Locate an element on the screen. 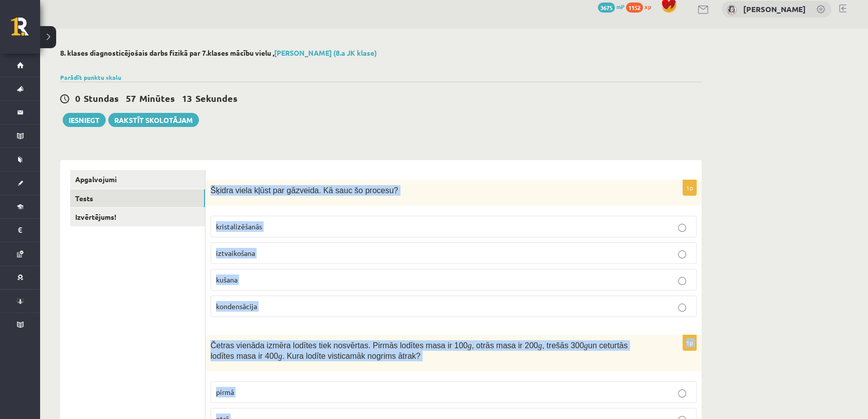 Image resolution: width=868 pixels, height=419 pixels. span: Četras vienāda izmēra lodītes tiek nosvērtas. Pirmās lodītes masa ir 100 is located at coordinates (339, 345).